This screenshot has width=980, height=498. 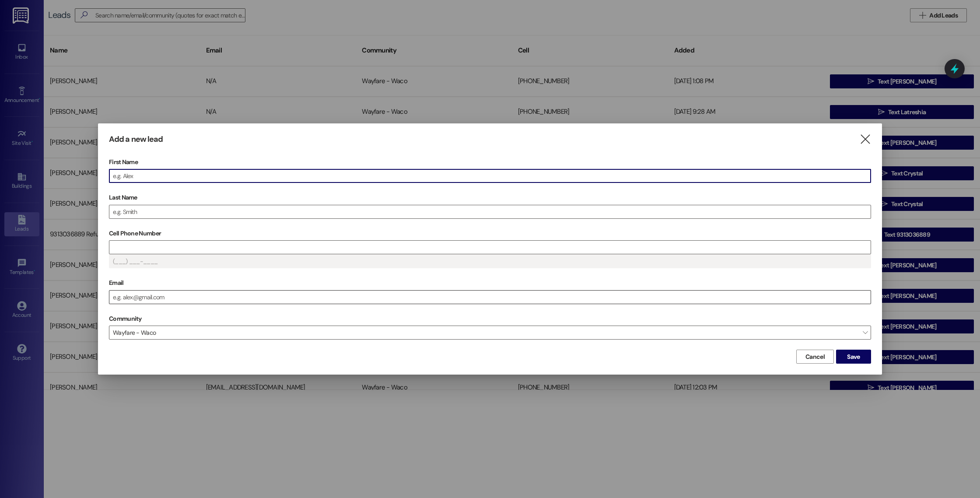 What do you see at coordinates (490, 233) in the screenshot?
I see `label: Cell Phone Number` at bounding box center [490, 233].